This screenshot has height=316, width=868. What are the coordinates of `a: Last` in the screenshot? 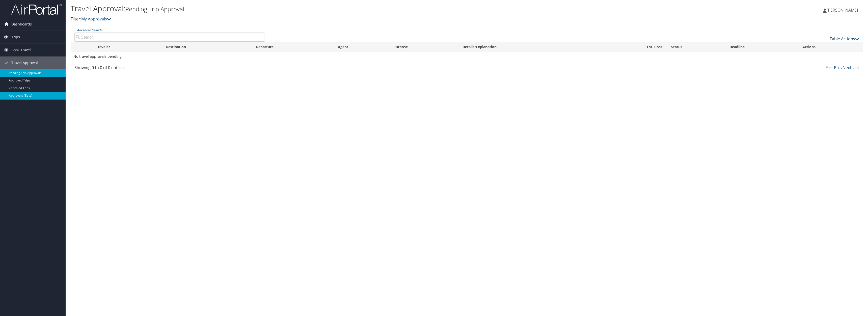 It's located at (855, 68).